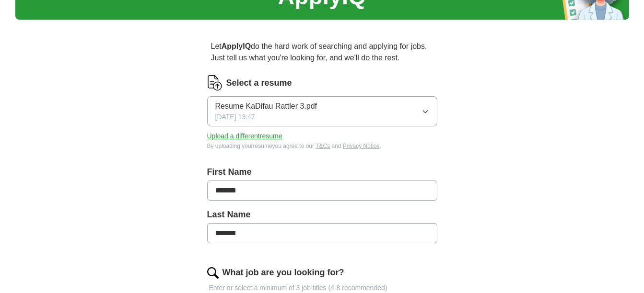 The height and width of the screenshot is (293, 644). What do you see at coordinates (283, 273) in the screenshot?
I see `label: What job are you looking for?` at bounding box center [283, 273].